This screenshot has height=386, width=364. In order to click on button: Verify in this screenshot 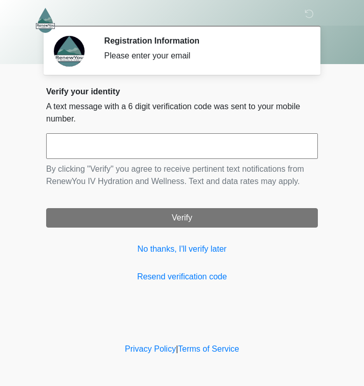, I will do `click(182, 218)`.